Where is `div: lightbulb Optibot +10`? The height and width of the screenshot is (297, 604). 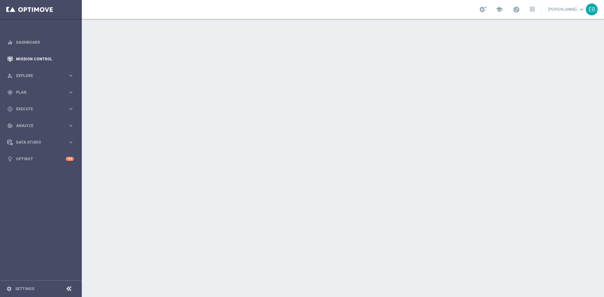 div: lightbulb Optibot +10 is located at coordinates (41, 159).